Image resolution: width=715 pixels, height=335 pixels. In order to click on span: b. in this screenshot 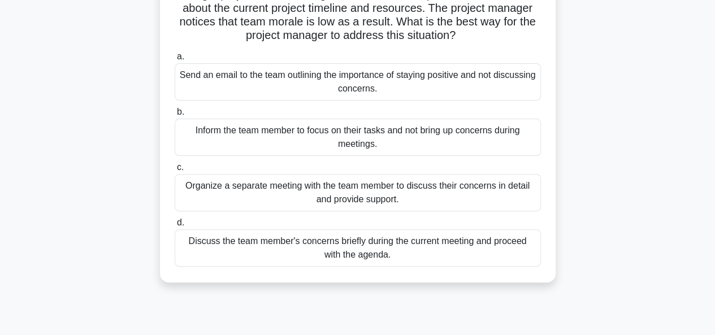, I will do `click(180, 111)`.